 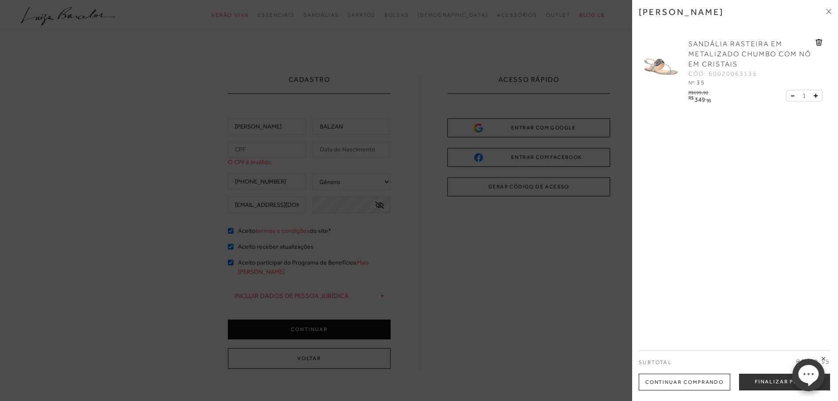 I want to click on span: 1, so click(x=804, y=95).